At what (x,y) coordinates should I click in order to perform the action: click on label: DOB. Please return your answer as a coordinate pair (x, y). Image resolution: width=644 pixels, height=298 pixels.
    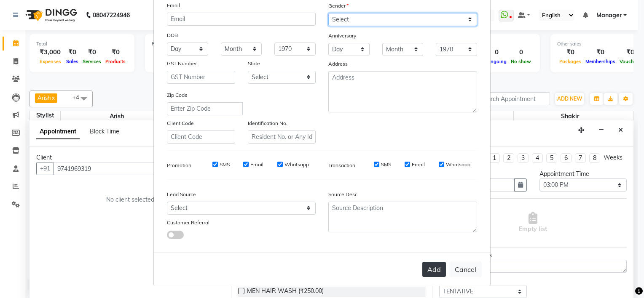
    Looking at the image, I should click on (172, 36).